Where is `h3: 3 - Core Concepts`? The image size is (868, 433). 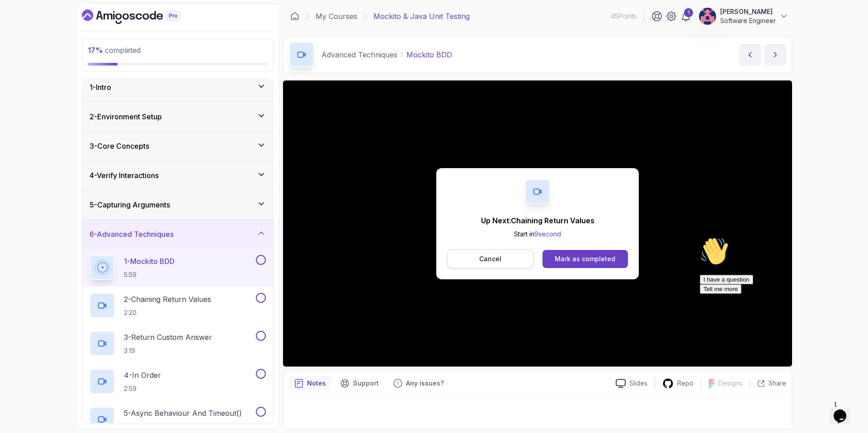 h3: 3 - Core Concepts is located at coordinates (119, 146).